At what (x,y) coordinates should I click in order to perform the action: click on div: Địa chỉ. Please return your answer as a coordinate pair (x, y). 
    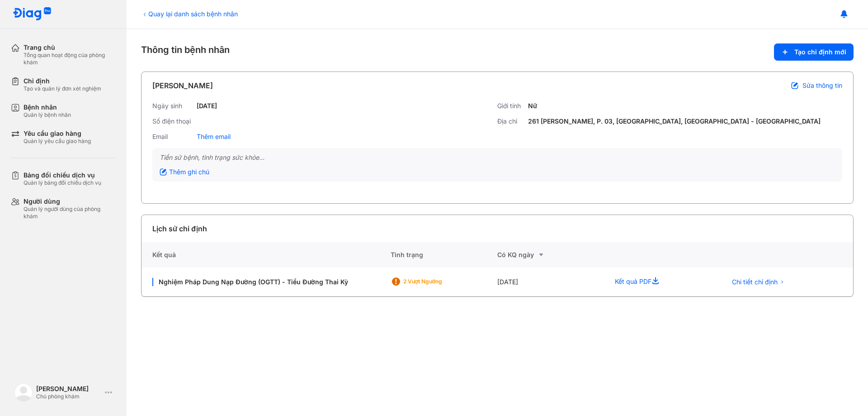
    Looking at the image, I should click on (511, 121).